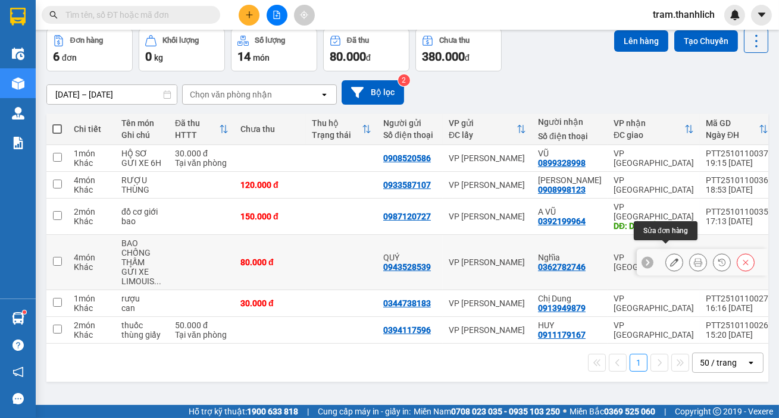  I want to click on strong: 1900 633 818, so click(273, 412).